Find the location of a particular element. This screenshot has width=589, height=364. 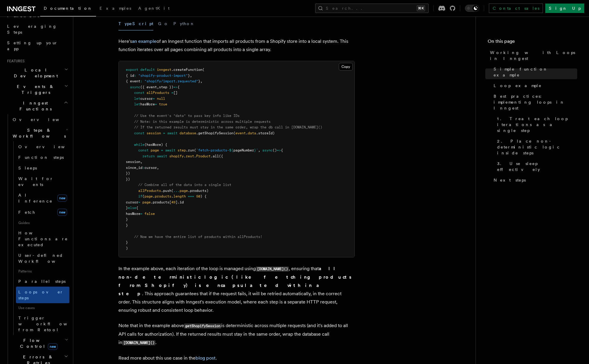

span: Sleeps is located at coordinates (28, 168).